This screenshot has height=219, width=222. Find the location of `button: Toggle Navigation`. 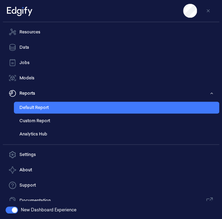

button: Toggle Navigation is located at coordinates (208, 11).